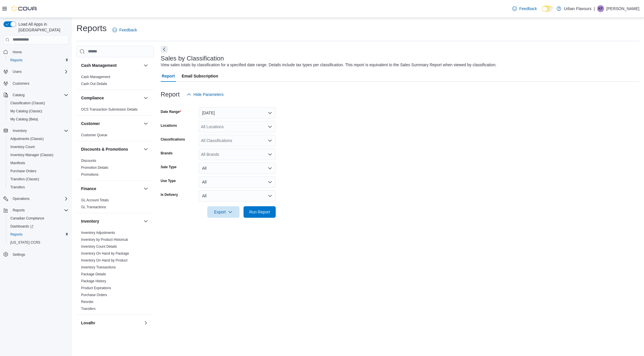 The image size is (644, 356). What do you see at coordinates (173, 139) in the screenshot?
I see `label: Classifications` at bounding box center [173, 139].